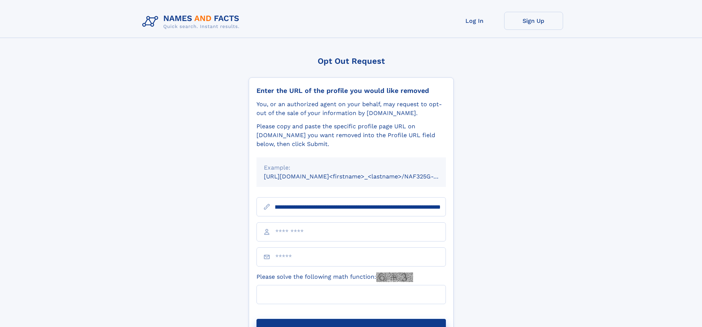 Image resolution: width=702 pixels, height=327 pixels. Describe the element at coordinates (533, 21) in the screenshot. I see `a: Sign Up` at that location.